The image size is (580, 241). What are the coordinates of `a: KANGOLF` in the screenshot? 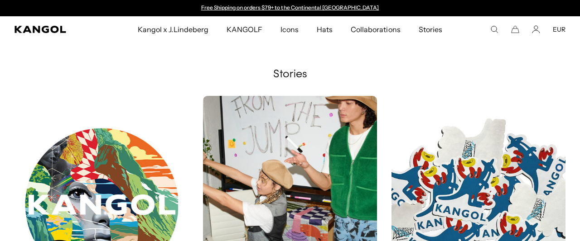 It's located at (244, 29).